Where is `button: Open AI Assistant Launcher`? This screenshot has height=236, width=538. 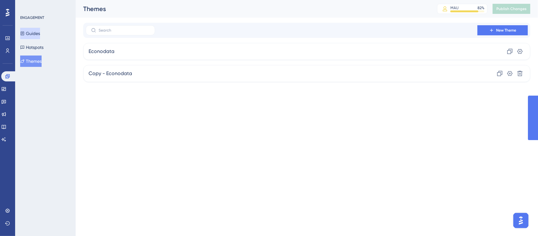
button: Open AI Assistant Launcher is located at coordinates (9, 9).